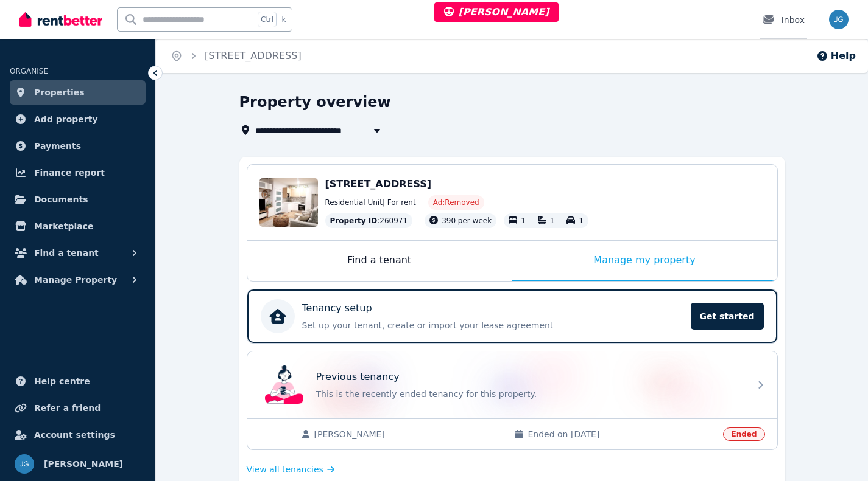 Image resolution: width=868 pixels, height=481 pixels. Describe the element at coordinates (77, 408) in the screenshot. I see `a: Refer a friend` at that location.